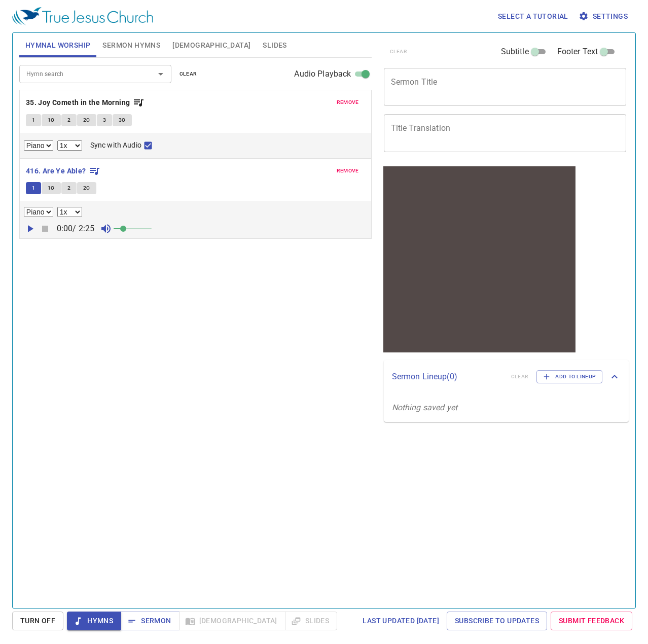 Image resolution: width=648 pixels, height=644 pixels. What do you see at coordinates (85, 103) in the screenshot?
I see `button: 35. Joy Cometh in the Morning` at bounding box center [85, 103].